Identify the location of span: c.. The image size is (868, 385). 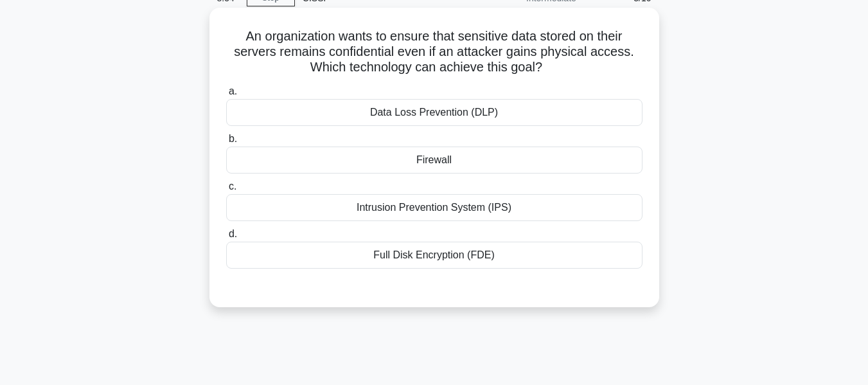
(232, 186).